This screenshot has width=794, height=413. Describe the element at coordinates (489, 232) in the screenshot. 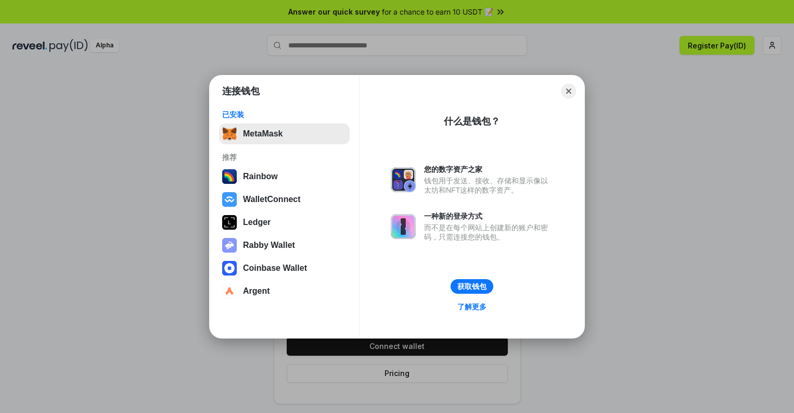

I see `div: 而不是在每个网站上创建新的账户和密码，只需连接您的钱包。` at that location.